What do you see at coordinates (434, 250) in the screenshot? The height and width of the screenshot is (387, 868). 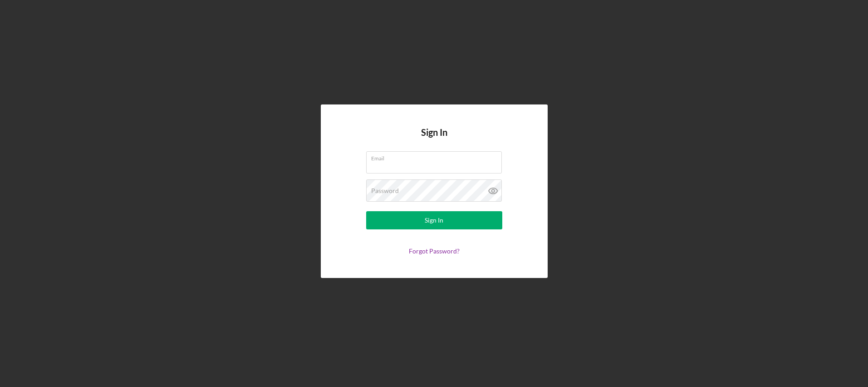 I see `a: Forgot Password?` at bounding box center [434, 250].